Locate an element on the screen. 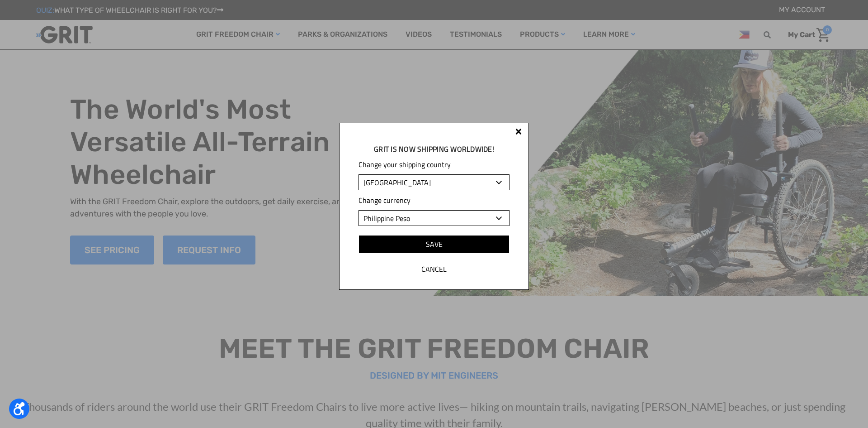 The image size is (868, 428). div: Change currency is located at coordinates (434, 200).